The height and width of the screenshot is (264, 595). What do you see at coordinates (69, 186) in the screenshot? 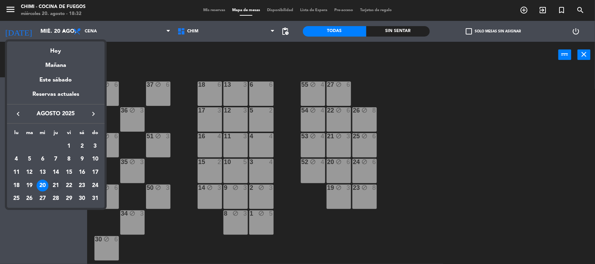
I see `div: 22` at bounding box center [69, 186].